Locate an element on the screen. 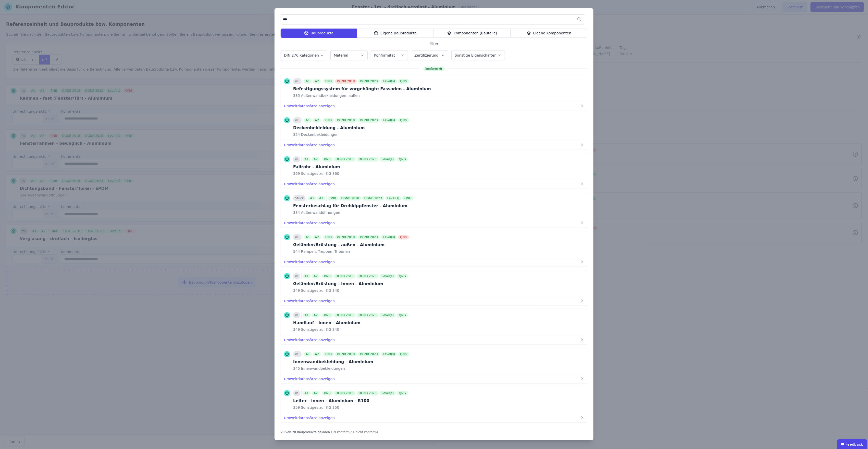 Image resolution: width=868 pixels, height=449 pixels. span: 544 is located at coordinates (296, 252).